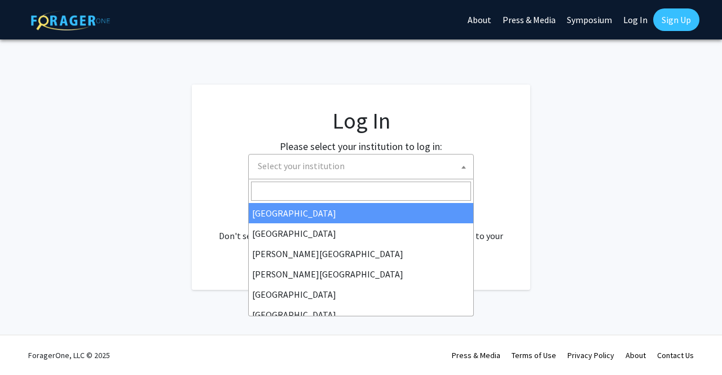 The height and width of the screenshot is (375, 722). What do you see at coordinates (675, 355) in the screenshot?
I see `a: Contact Us` at bounding box center [675, 355].